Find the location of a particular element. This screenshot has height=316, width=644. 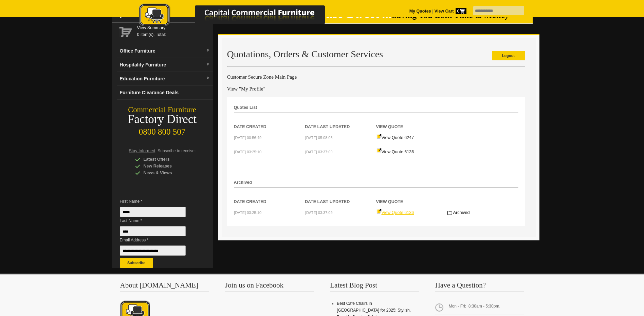

div: New Releases is located at coordinates (167, 166).